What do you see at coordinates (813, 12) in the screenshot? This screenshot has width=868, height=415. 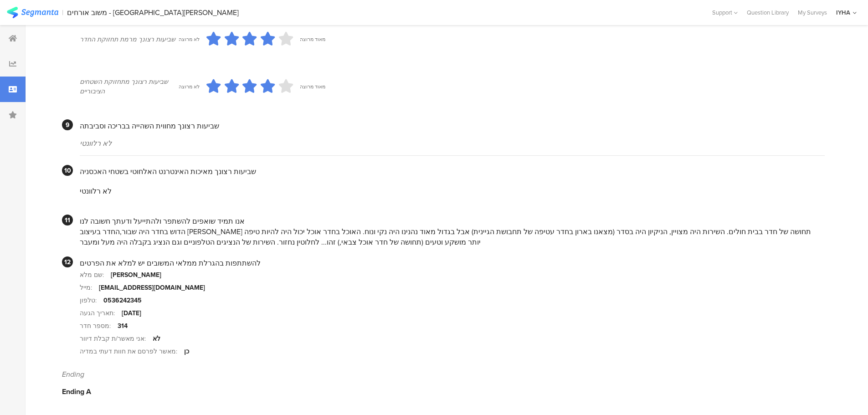 I see `div: My Surveys` at bounding box center [813, 12].